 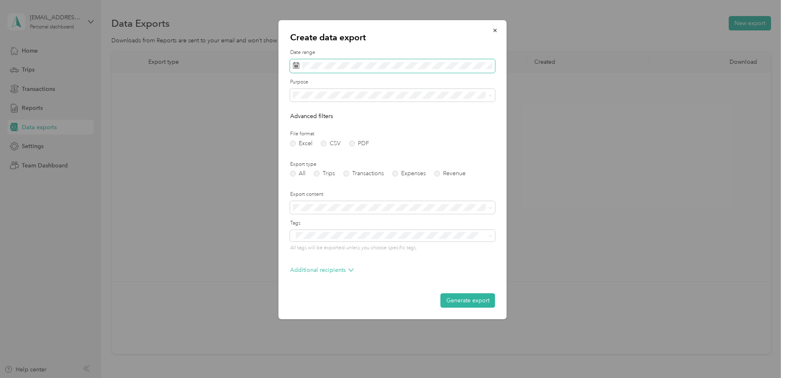 I want to click on label: Excel, so click(x=301, y=143).